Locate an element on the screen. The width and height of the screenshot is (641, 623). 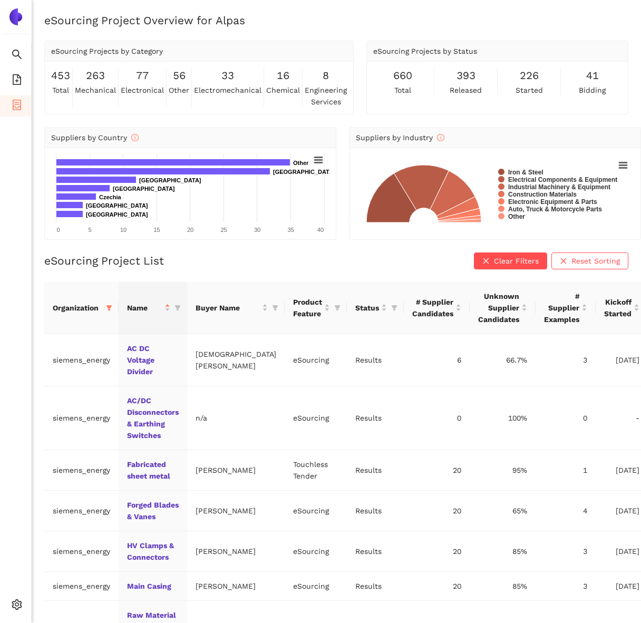
span: 226 is located at coordinates (529, 75).